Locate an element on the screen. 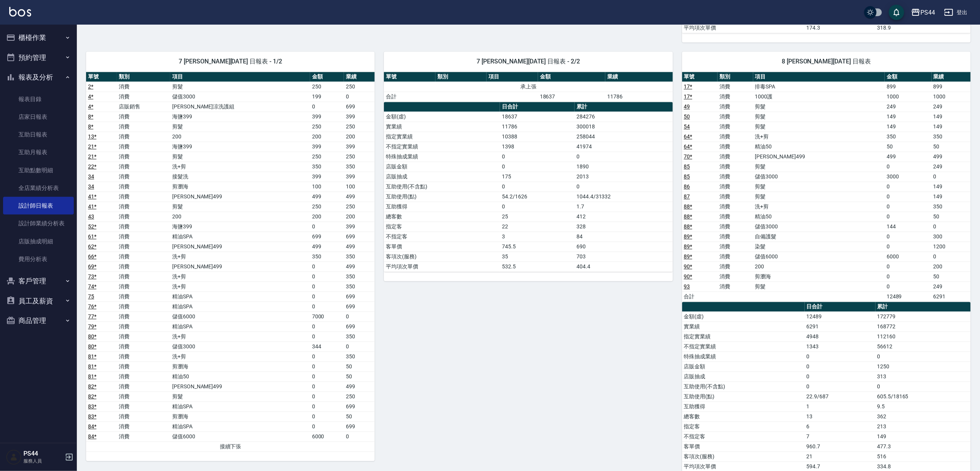 This screenshot has height=471, width=980. a: 50 is located at coordinates (687, 116).